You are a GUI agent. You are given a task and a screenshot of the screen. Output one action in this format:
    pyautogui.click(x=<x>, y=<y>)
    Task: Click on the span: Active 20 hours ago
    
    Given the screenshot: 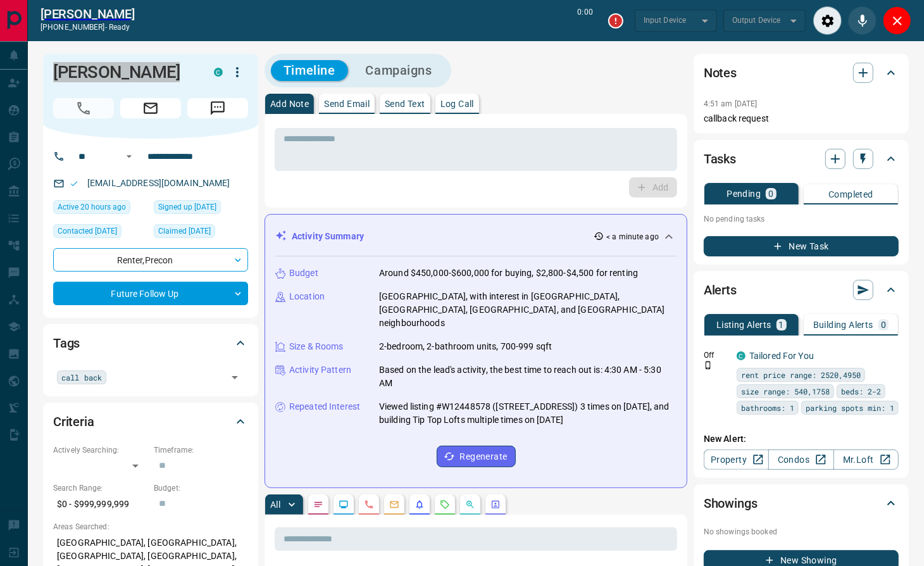 What is the action you would take?
    pyautogui.click(x=92, y=207)
    